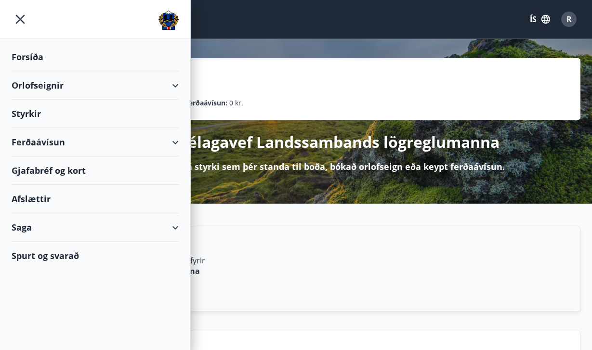 The width and height of the screenshot is (592, 350). What do you see at coordinates (569, 19) in the screenshot?
I see `button: R` at bounding box center [569, 19].